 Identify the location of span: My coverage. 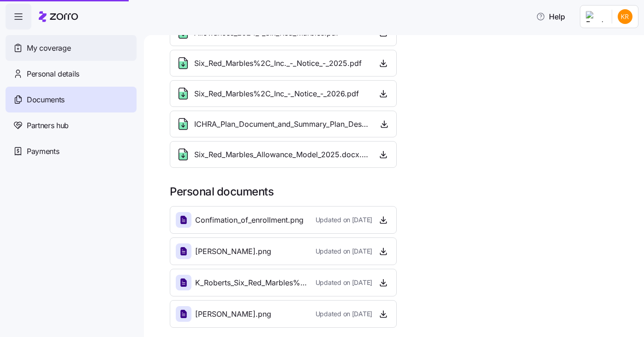
(48, 48).